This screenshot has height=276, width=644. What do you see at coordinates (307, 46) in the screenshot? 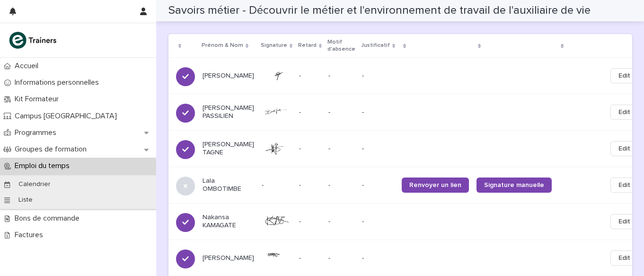
I see `p: Retard` at bounding box center [307, 46].